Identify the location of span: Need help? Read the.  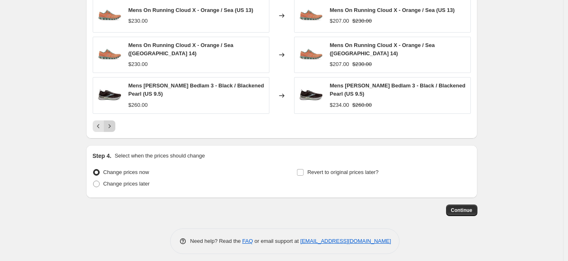
(216, 240).